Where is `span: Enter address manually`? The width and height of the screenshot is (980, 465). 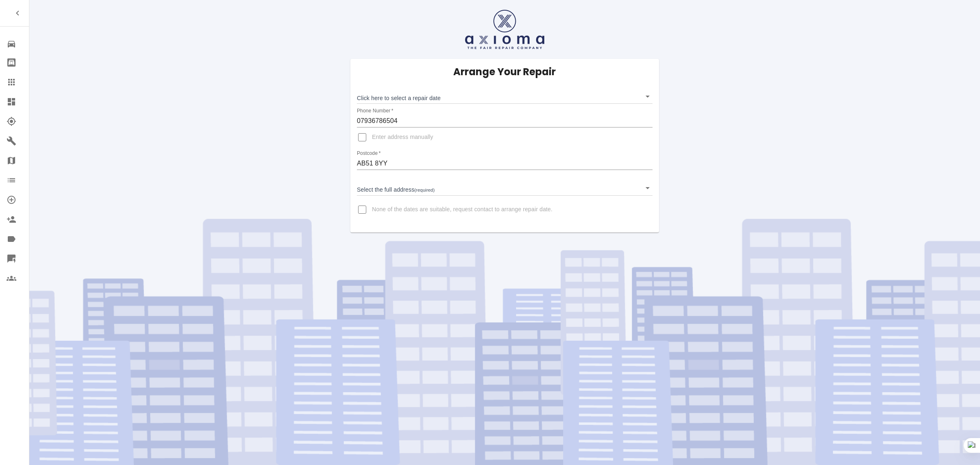 span: Enter address manually is located at coordinates (403, 138).